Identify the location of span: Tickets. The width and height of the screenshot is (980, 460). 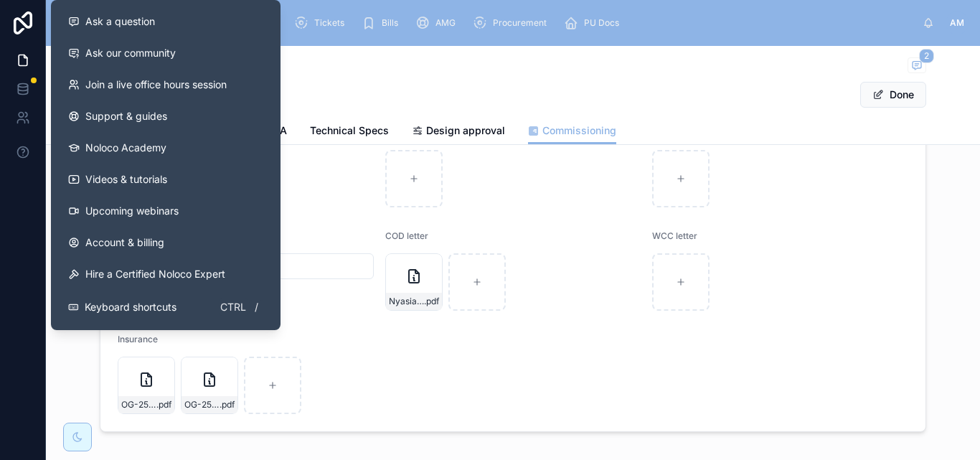
(329, 23).